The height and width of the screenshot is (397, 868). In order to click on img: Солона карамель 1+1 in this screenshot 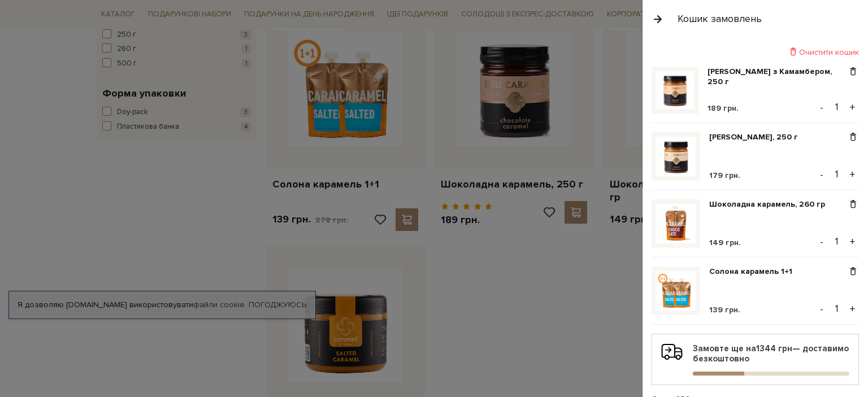, I will do `click(676, 291)`.